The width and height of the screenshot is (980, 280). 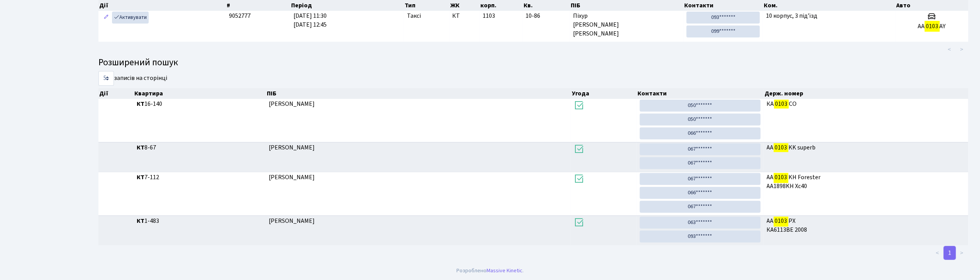 I want to click on th: ПІБ, so click(x=419, y=93).